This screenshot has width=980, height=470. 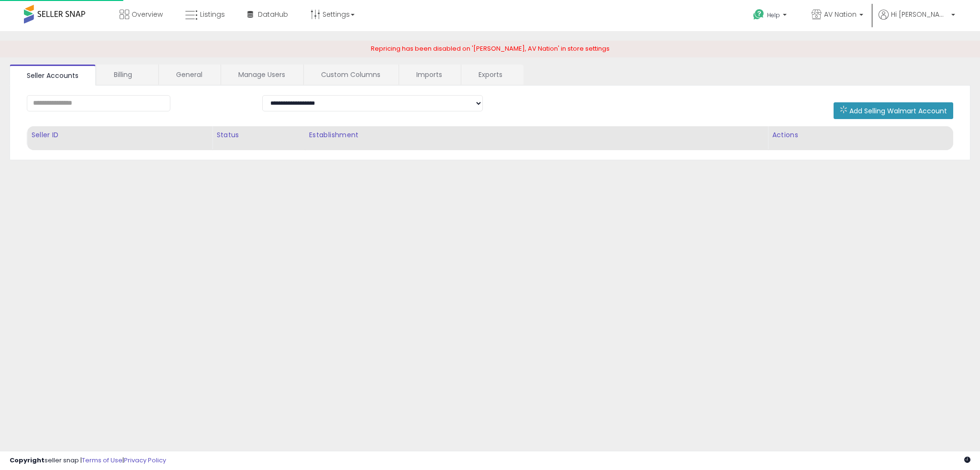 I want to click on div: Status, so click(x=258, y=135).